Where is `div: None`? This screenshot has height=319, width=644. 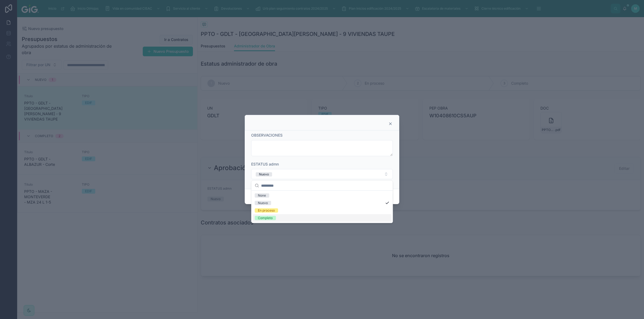 div: None is located at coordinates (262, 196).